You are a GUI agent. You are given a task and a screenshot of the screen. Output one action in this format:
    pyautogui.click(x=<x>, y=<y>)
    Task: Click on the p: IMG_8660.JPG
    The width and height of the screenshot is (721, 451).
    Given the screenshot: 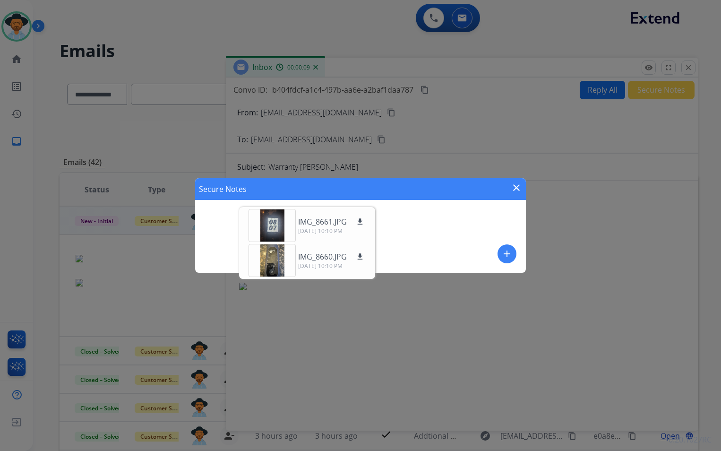 What is the action you would take?
    pyautogui.click(x=322, y=257)
    